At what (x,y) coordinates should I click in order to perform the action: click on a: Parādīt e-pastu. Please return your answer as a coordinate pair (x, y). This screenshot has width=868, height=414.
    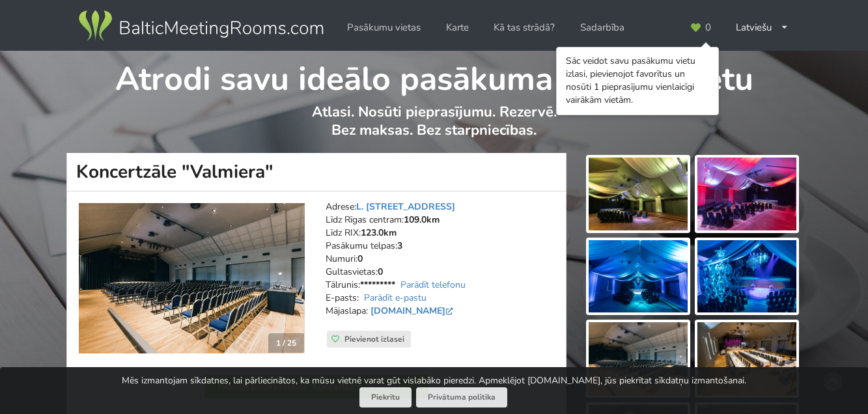
    Looking at the image, I should click on (396, 298).